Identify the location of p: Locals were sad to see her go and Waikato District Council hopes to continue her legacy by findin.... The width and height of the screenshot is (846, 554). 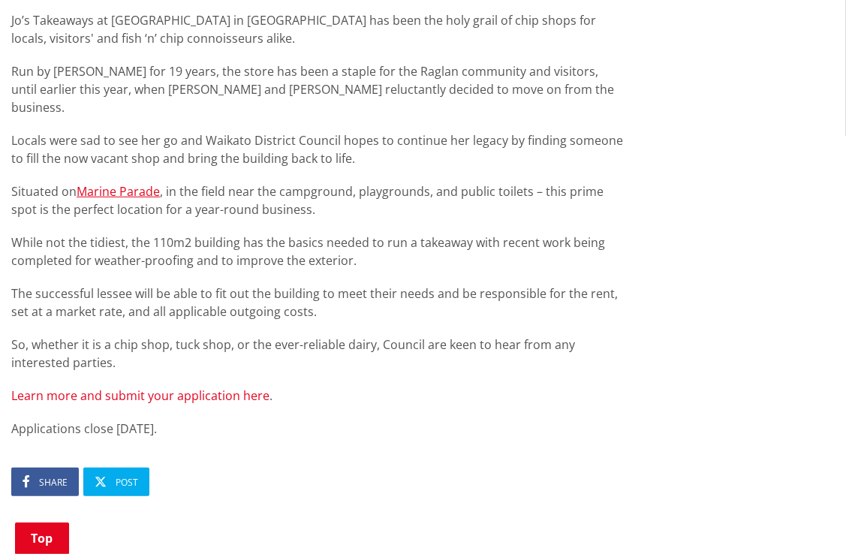
(317, 149).